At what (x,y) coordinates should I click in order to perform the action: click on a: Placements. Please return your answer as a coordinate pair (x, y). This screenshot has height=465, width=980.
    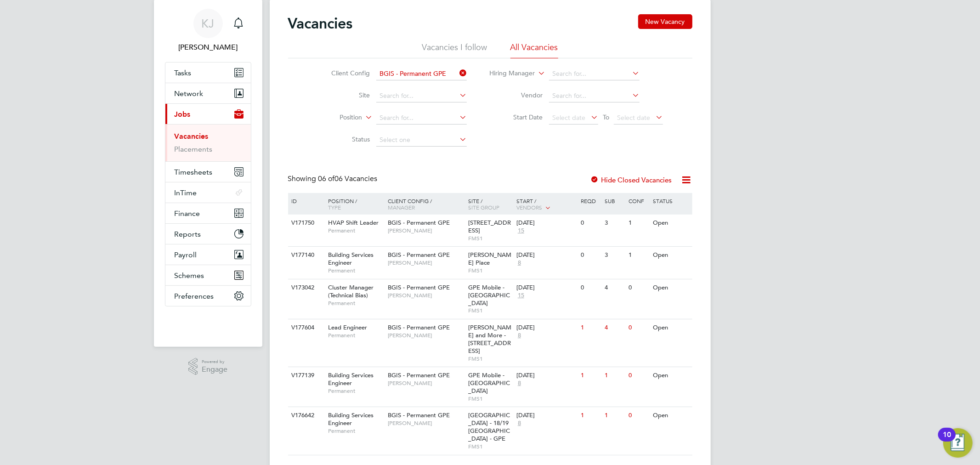
    Looking at the image, I should click on (194, 149).